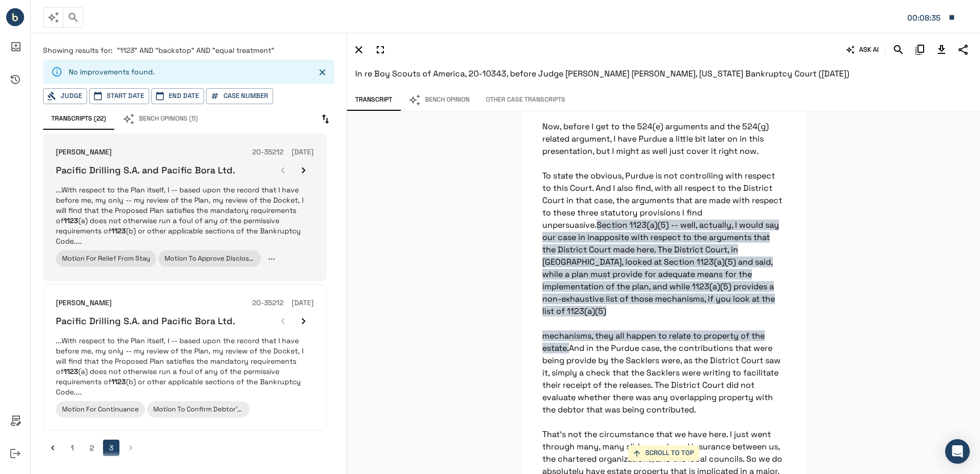 This screenshot has width=980, height=474. What do you see at coordinates (925, 18) in the screenshot?
I see `div: Matter: 107629.0001` at bounding box center [925, 18].